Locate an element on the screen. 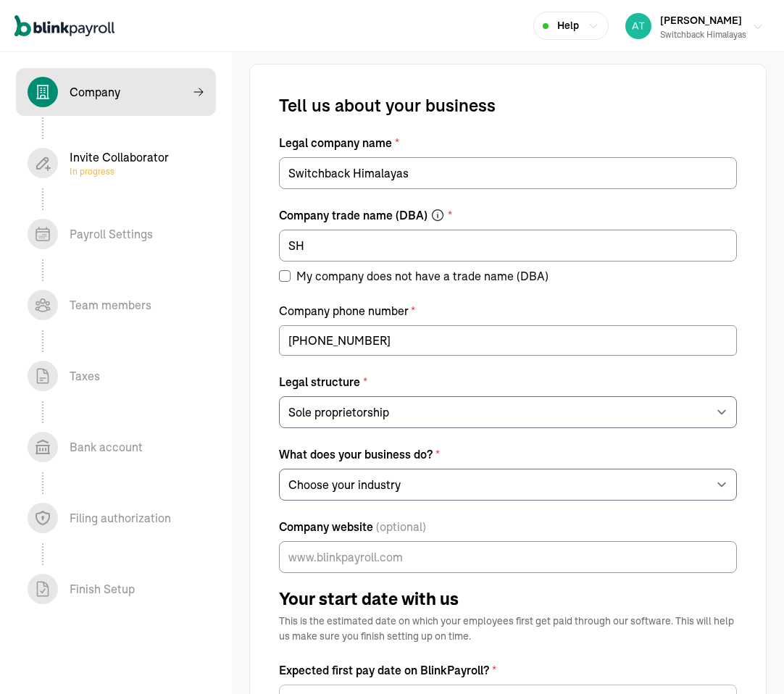  input: Company website is located at coordinates (508, 557).